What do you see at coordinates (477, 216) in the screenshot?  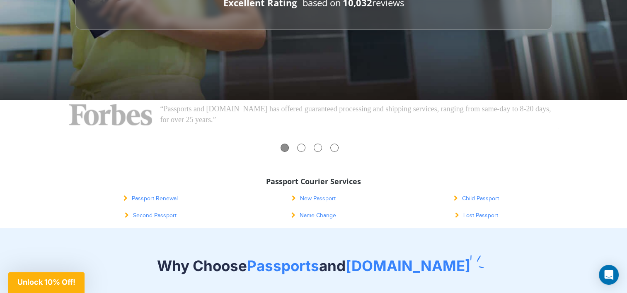 I see `a: Lost Passport` at bounding box center [477, 216].